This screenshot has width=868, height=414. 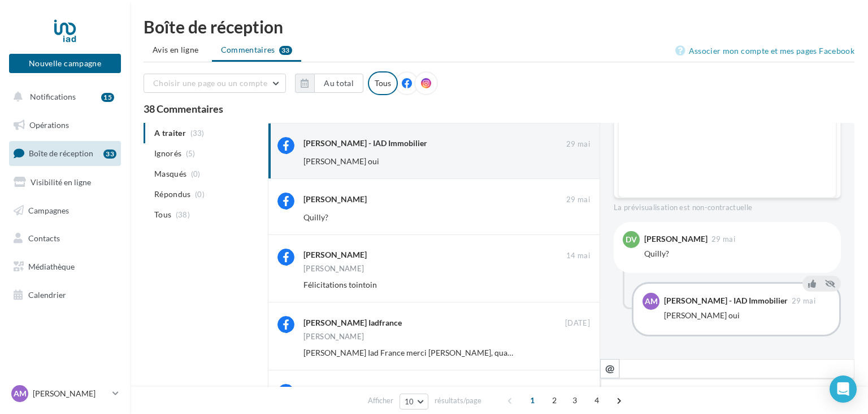 I want to click on button: Choisir une page ou un compte, so click(x=215, y=84).